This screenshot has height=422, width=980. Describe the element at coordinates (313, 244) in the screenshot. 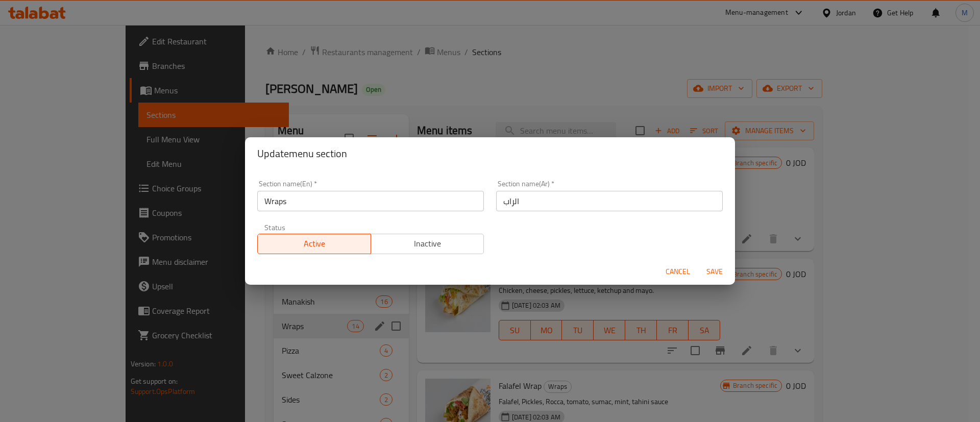

I see `button: Active` at that location.